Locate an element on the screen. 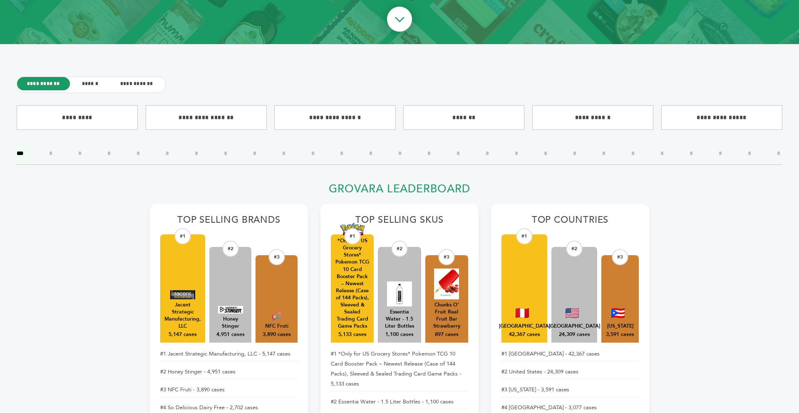  div: NFC Fruti is located at coordinates (277, 326).